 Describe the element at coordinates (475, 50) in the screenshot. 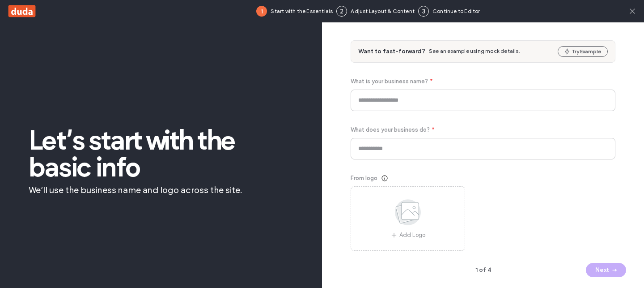

I see `span: See an example using mock details.` at that location.